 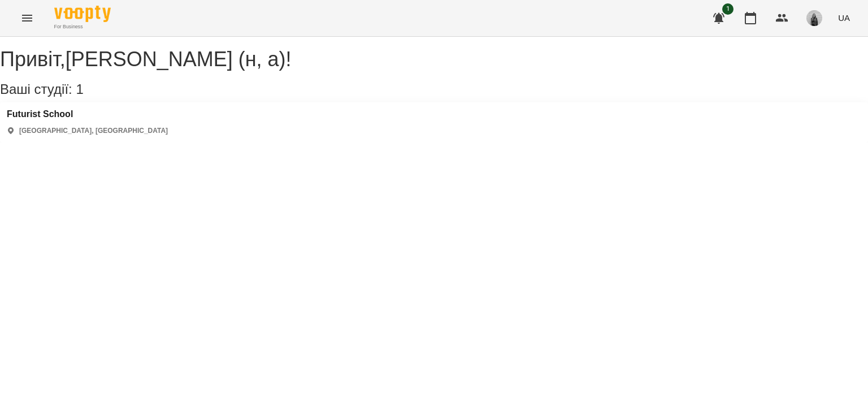 What do you see at coordinates (82, 27) in the screenshot?
I see `span: For Business` at bounding box center [82, 27].